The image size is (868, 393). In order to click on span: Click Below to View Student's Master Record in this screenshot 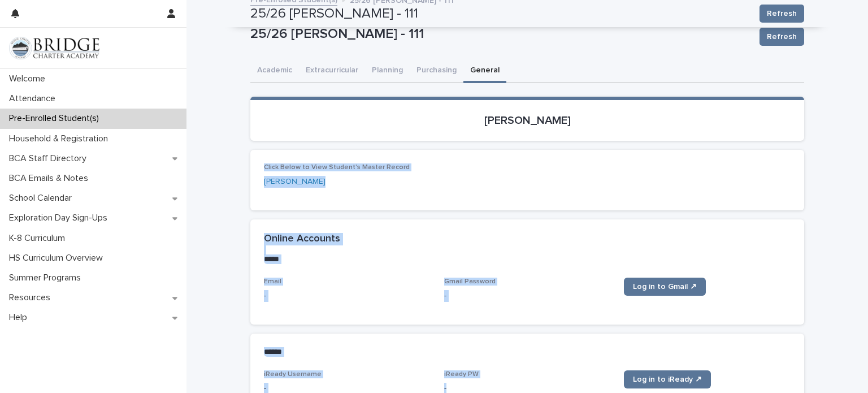, I will do `click(337, 167)`.